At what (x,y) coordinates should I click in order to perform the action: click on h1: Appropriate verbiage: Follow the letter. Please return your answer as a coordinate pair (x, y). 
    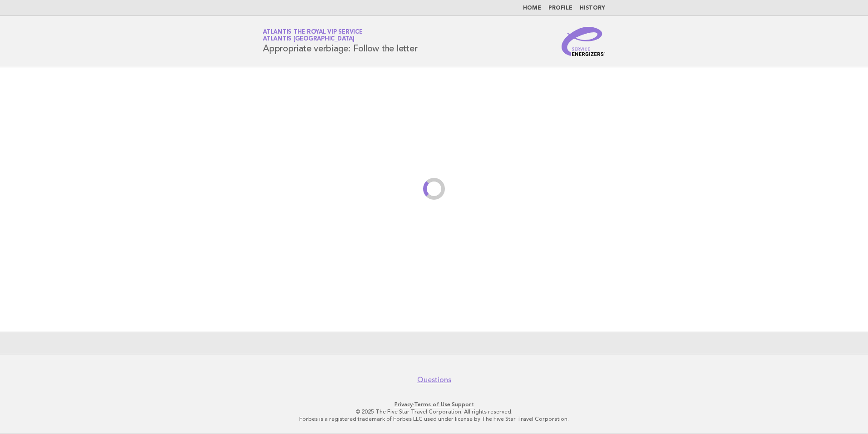
    Looking at the image, I should click on (340, 41).